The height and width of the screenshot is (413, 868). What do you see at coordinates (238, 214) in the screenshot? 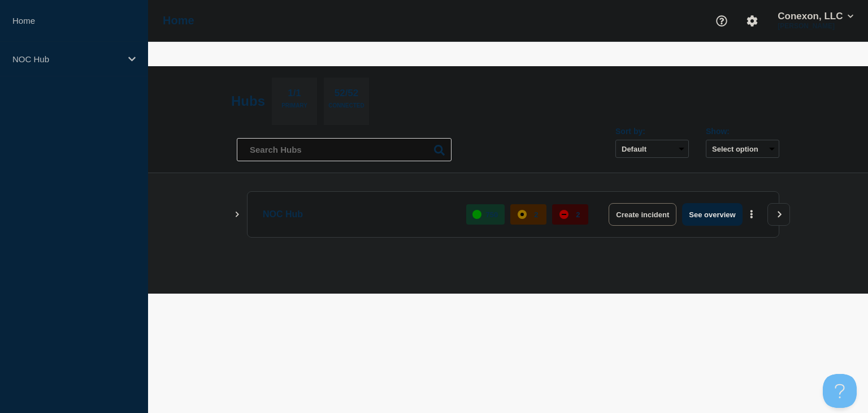
I see `button: Show Connected Hubs` at bounding box center [238, 214].